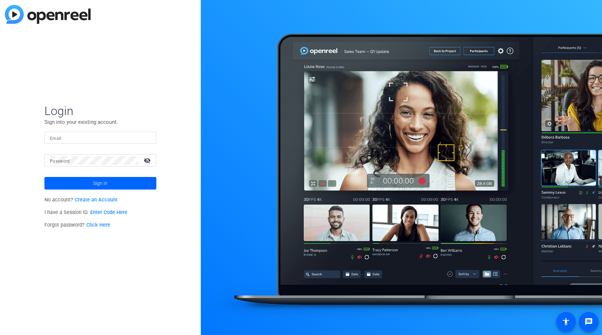 The height and width of the screenshot is (335, 602). What do you see at coordinates (98, 225) in the screenshot?
I see `a: Click Here` at bounding box center [98, 225].